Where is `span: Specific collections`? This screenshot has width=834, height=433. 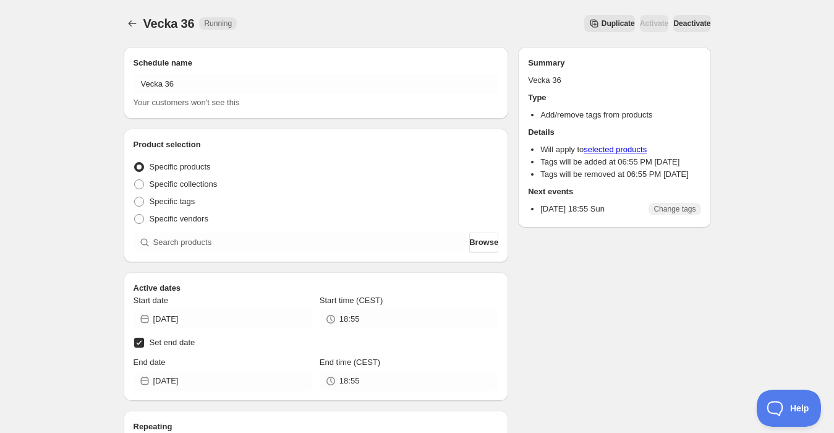 span: Specific collections is located at coordinates (184, 184).